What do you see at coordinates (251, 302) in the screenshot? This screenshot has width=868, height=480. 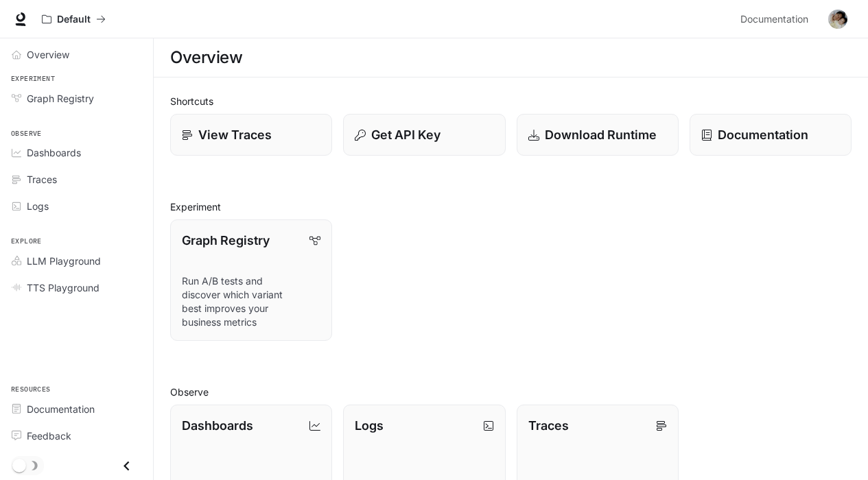 I see `p: Run A/B tests and discover which variant best improves your business metrics` at bounding box center [251, 302].